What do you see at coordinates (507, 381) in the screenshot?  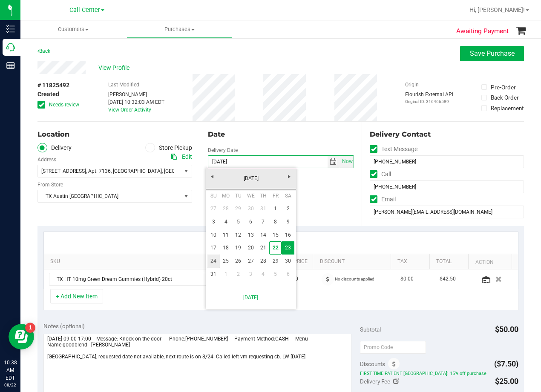 I see `span: $25.00` at bounding box center [507, 381].